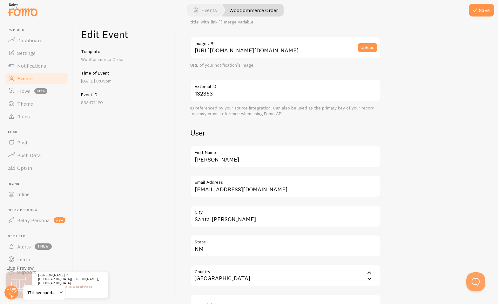  What do you see at coordinates (38, 30) in the screenshot?
I see `span: Pop-ups` at bounding box center [38, 30].